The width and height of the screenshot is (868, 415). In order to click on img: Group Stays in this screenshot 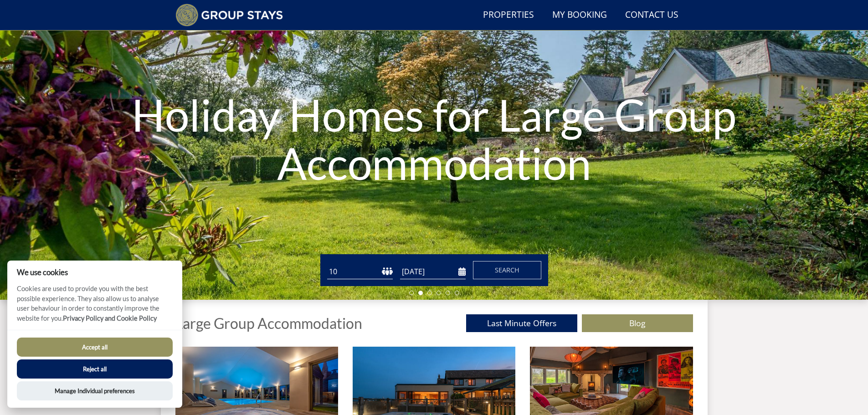, I will do `click(229, 15)`.